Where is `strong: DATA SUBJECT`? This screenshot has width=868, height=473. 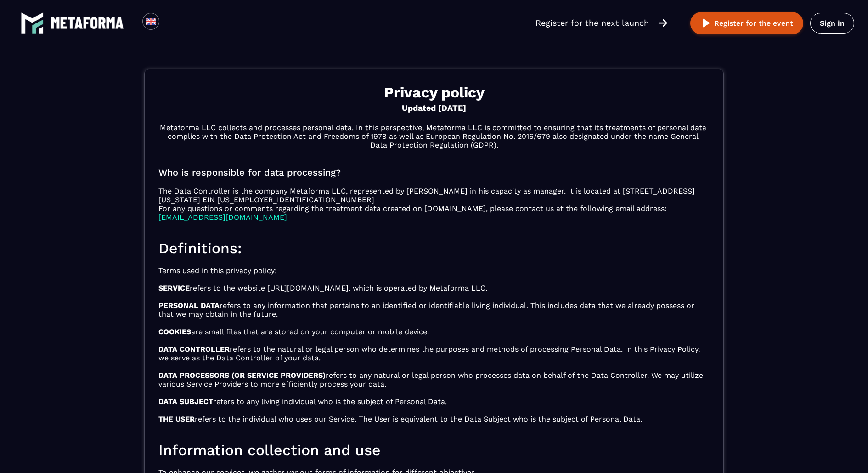
strong: DATA SUBJECT is located at coordinates (185, 402).